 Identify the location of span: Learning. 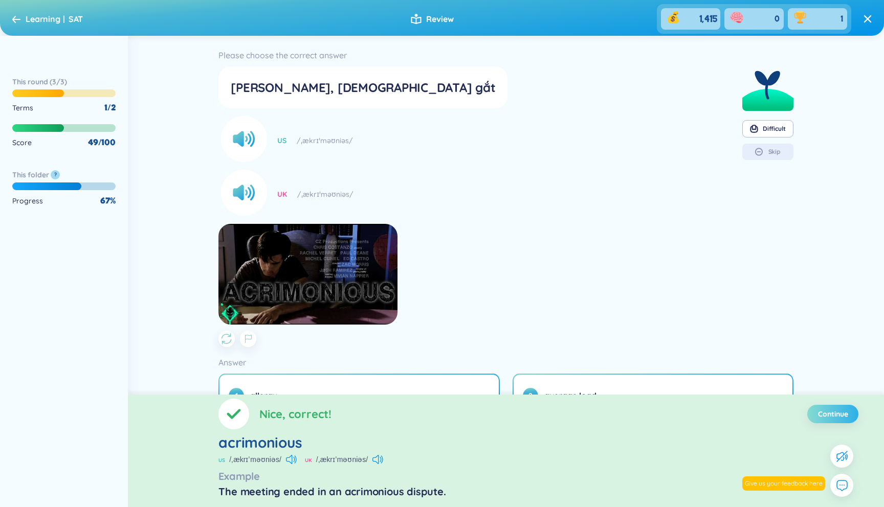
(43, 19).